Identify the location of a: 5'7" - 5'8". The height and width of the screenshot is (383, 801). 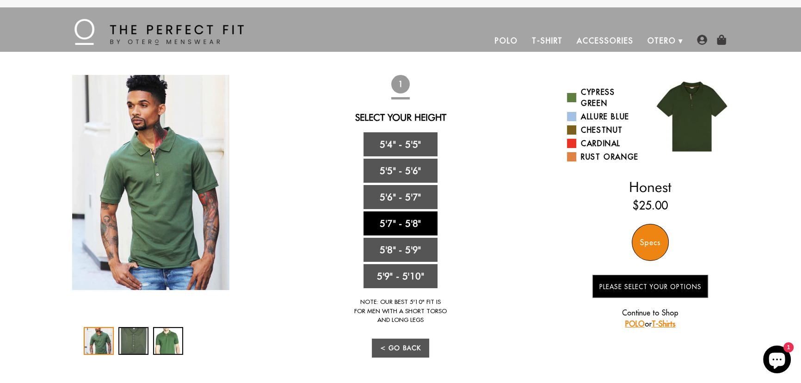
(401, 223).